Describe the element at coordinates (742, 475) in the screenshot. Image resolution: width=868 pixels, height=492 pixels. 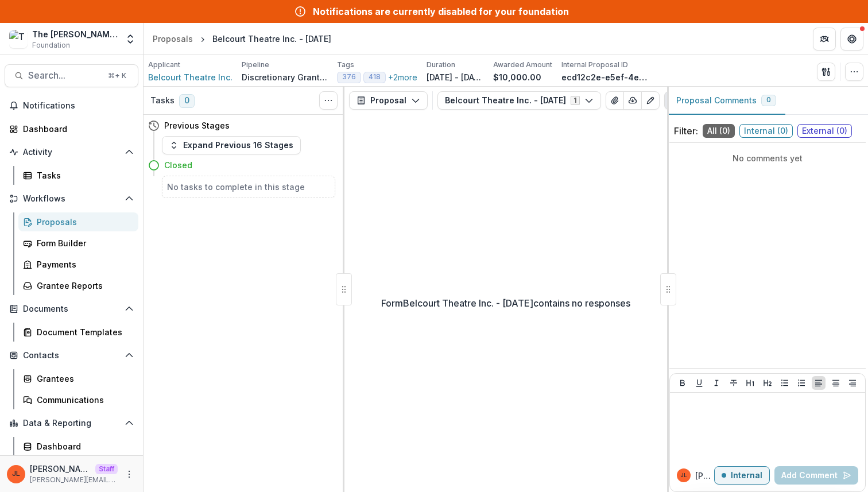
I see `button: Internal` at that location.